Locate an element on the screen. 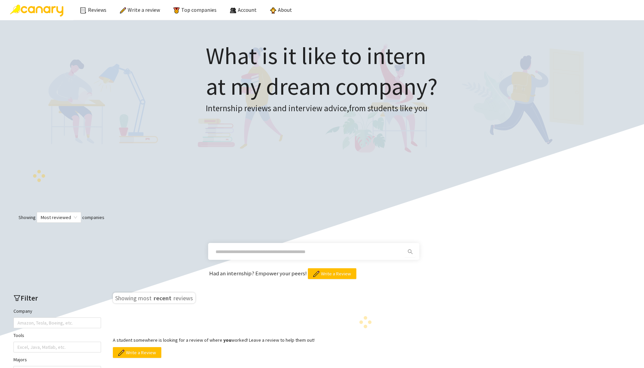  button: search is located at coordinates (411, 252).